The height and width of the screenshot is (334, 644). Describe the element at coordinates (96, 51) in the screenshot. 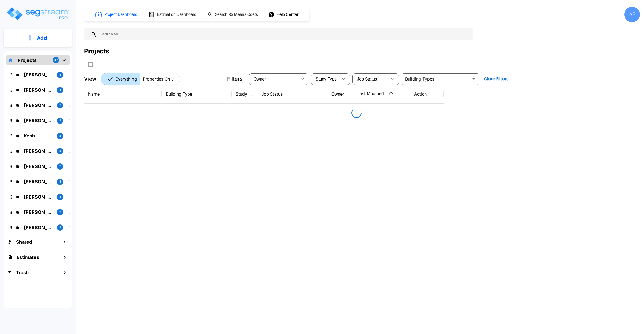

I see `div: Projects` at that location.